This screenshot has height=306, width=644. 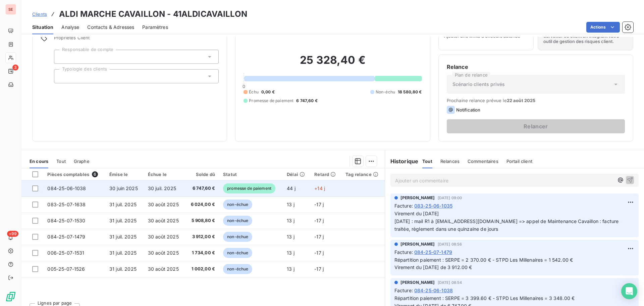 What do you see at coordinates (40, 14) in the screenshot?
I see `span: Clients` at bounding box center [40, 14].